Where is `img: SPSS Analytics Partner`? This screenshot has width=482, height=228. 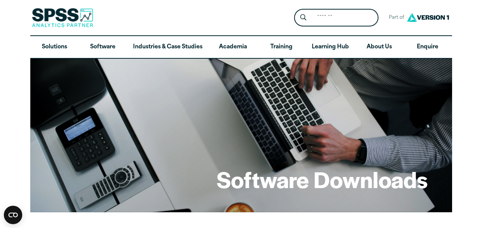
img: SPSS Analytics Partner is located at coordinates (63, 18).